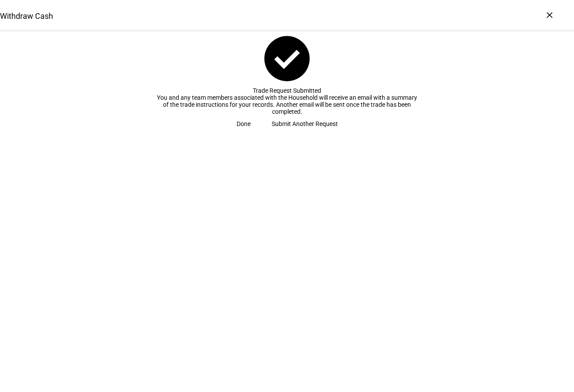 The image size is (574, 392). I want to click on div: Trade Request Submitted, so click(287, 90).